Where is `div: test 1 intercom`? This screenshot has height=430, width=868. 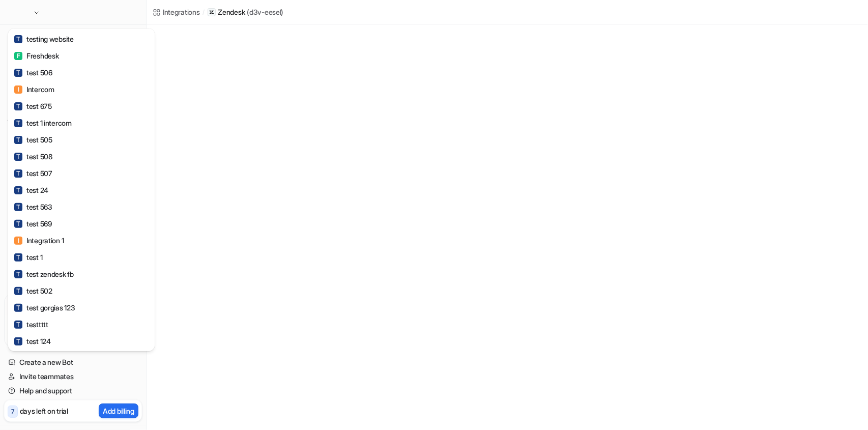 div: test 1 intercom is located at coordinates (43, 123).